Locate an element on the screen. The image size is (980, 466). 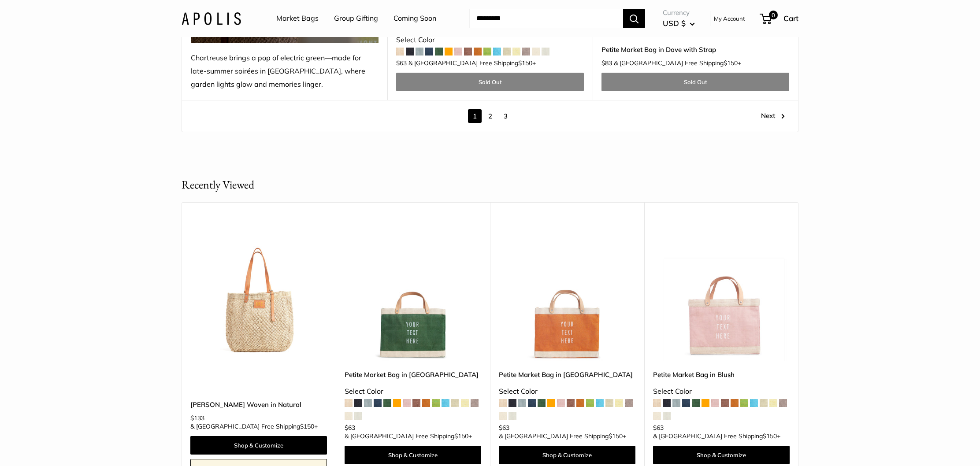
a: My Account is located at coordinates (729, 18).